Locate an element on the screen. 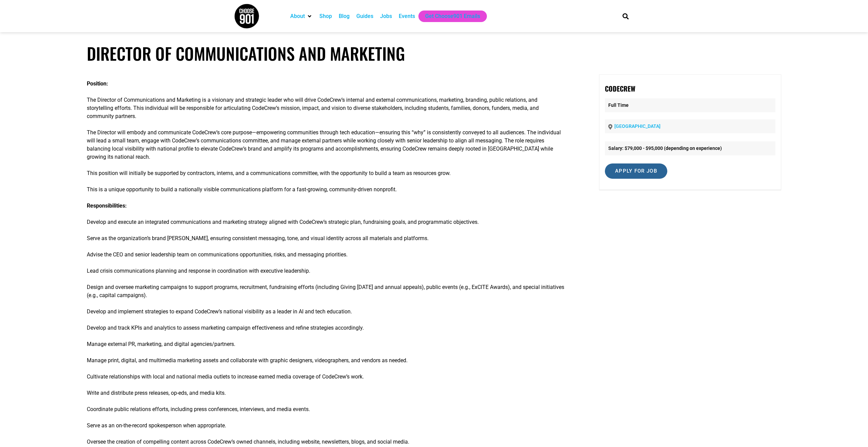 This screenshot has width=868, height=447. p: Develop and track KPIs and analytics to assess marketing campaign effectiveness and refine strate... is located at coordinates (325, 328).